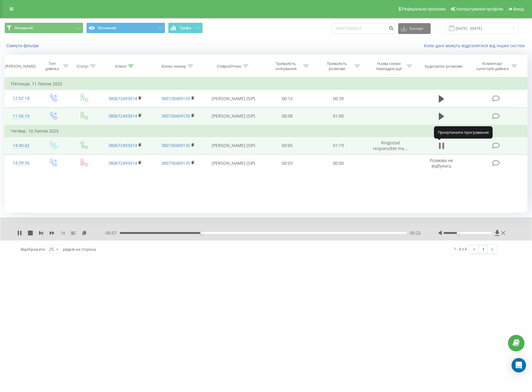 The image size is (532, 392). I want to click on button: Експорт, so click(414, 28).